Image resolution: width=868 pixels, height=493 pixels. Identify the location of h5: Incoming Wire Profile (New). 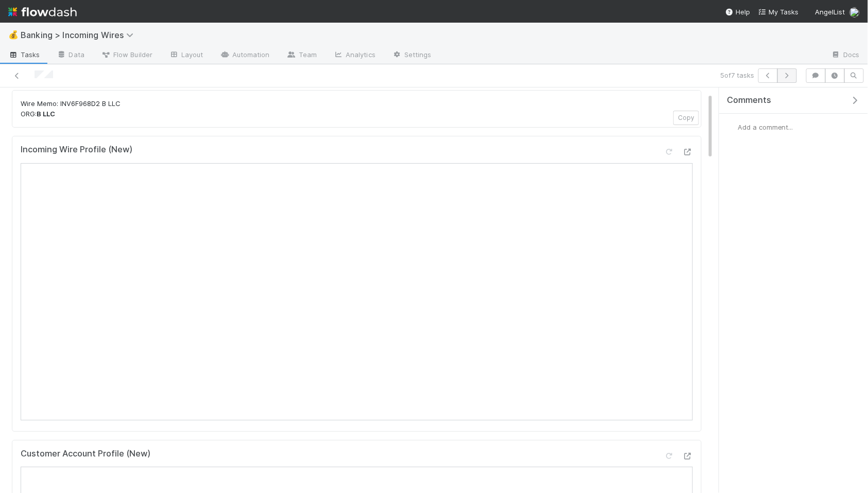
(76, 150).